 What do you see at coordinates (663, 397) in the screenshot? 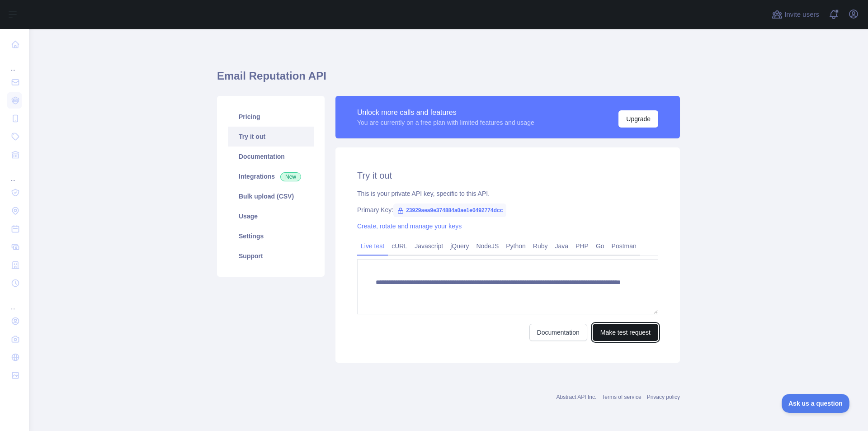
I see `a: Privacy policy` at bounding box center [663, 397].